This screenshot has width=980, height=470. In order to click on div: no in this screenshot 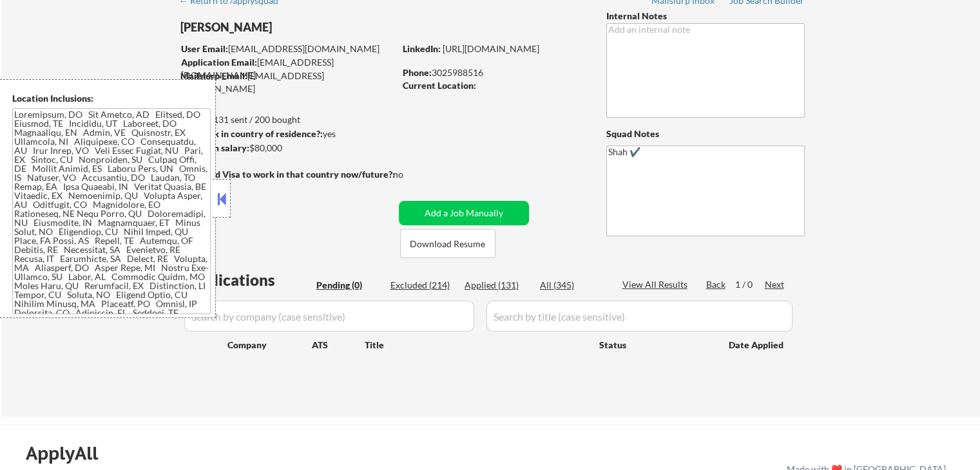, I will do `click(411, 174)`.